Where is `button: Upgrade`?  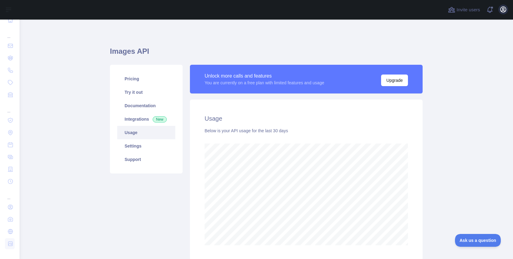
button: Upgrade is located at coordinates (394, 80).